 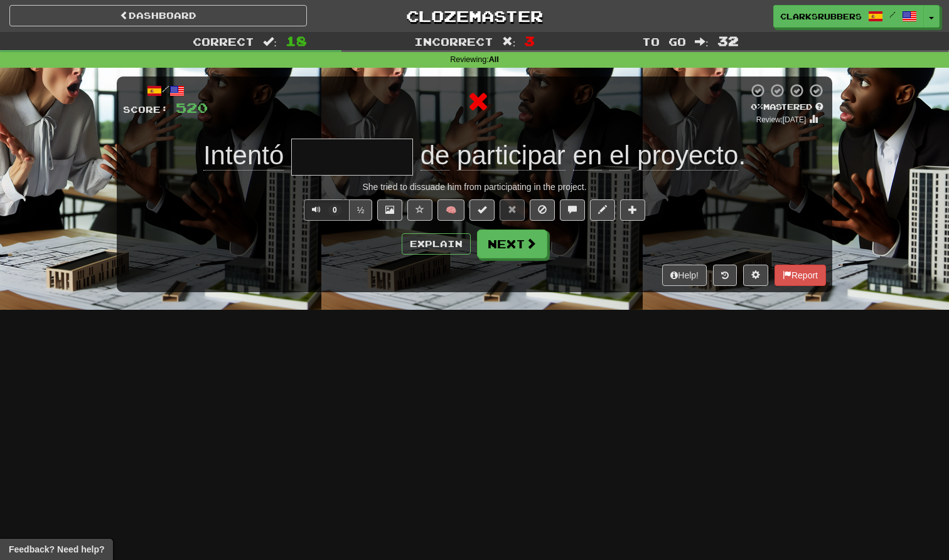 What do you see at coordinates (820, 16) in the screenshot?
I see `span: clarksrubbers` at bounding box center [820, 16].